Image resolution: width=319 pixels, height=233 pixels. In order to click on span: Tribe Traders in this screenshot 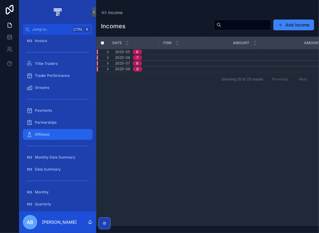, I will do `click(46, 64)`.